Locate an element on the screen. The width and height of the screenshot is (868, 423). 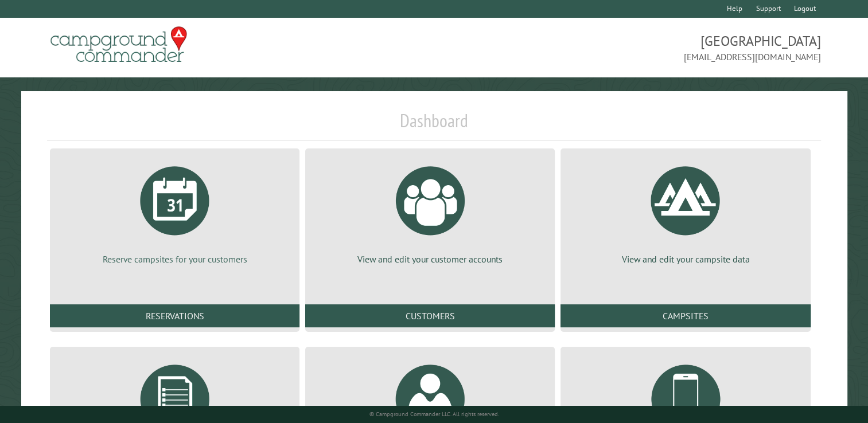
a: View and edit your customer accounts is located at coordinates (430, 212).